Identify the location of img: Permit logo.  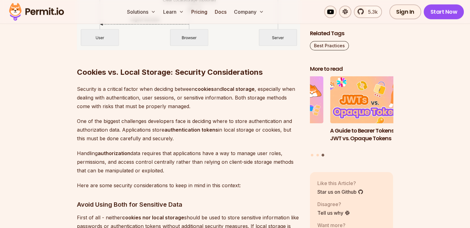
(36, 12).